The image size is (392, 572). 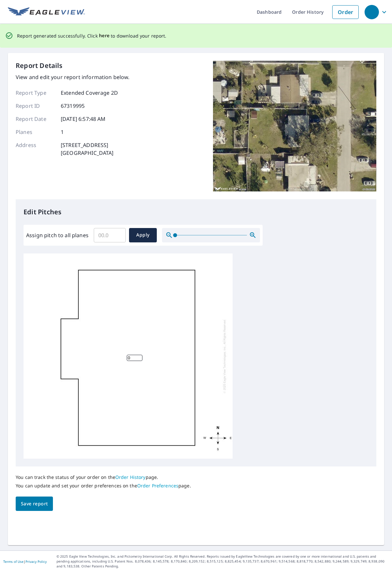 I want to click on a: Privacy Policy, so click(x=36, y=562).